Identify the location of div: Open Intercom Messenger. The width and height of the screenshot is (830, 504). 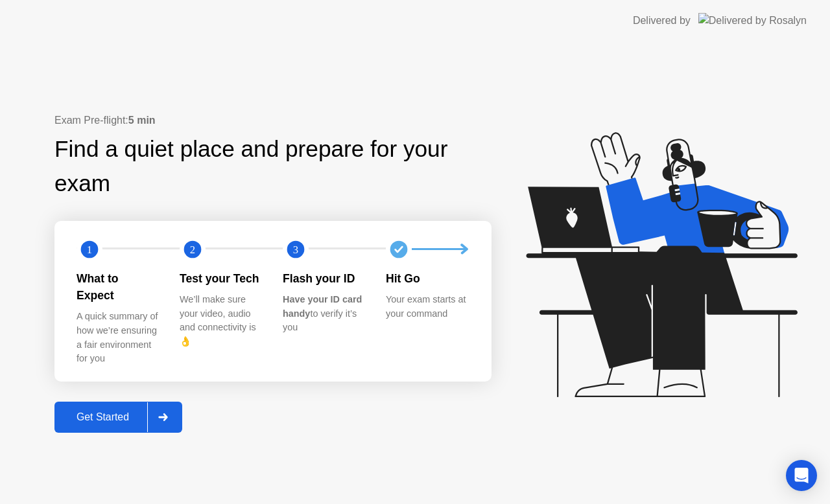
(802, 476).